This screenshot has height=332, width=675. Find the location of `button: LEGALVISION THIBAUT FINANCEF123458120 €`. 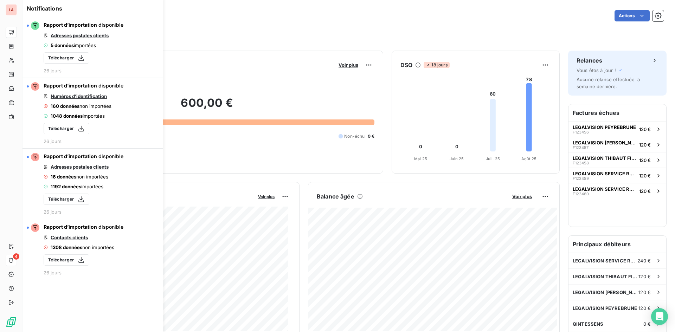

button: LEGALVISION THIBAUT FINANCEF123458120 € is located at coordinates (617, 160).